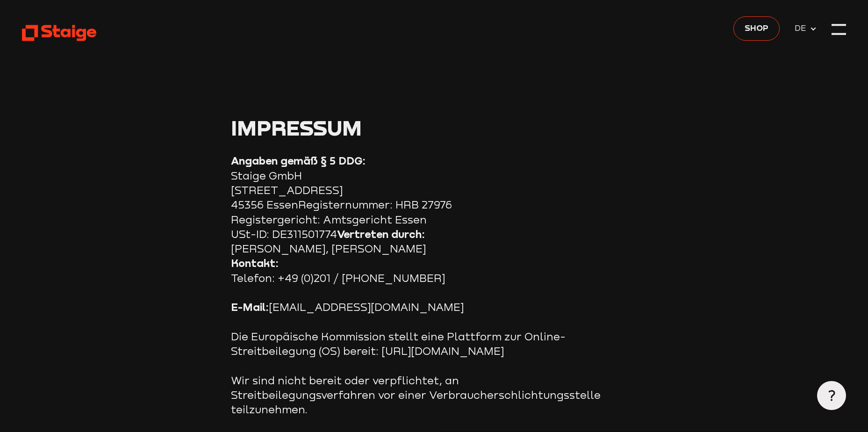  I want to click on span: Shop, so click(757, 27).